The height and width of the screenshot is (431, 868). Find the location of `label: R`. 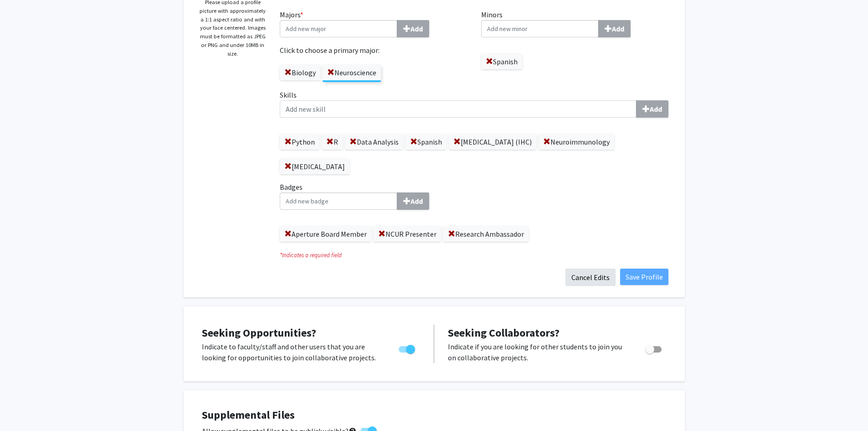

label: R is located at coordinates (332, 142).